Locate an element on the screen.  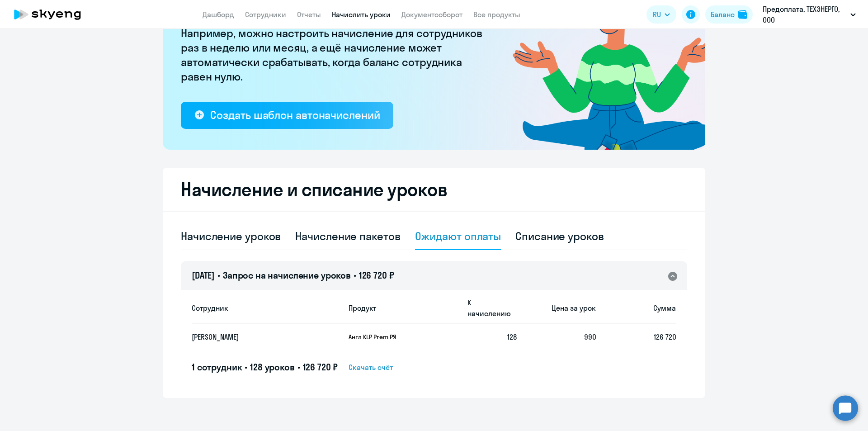
div: Баланс is located at coordinates (723, 15).